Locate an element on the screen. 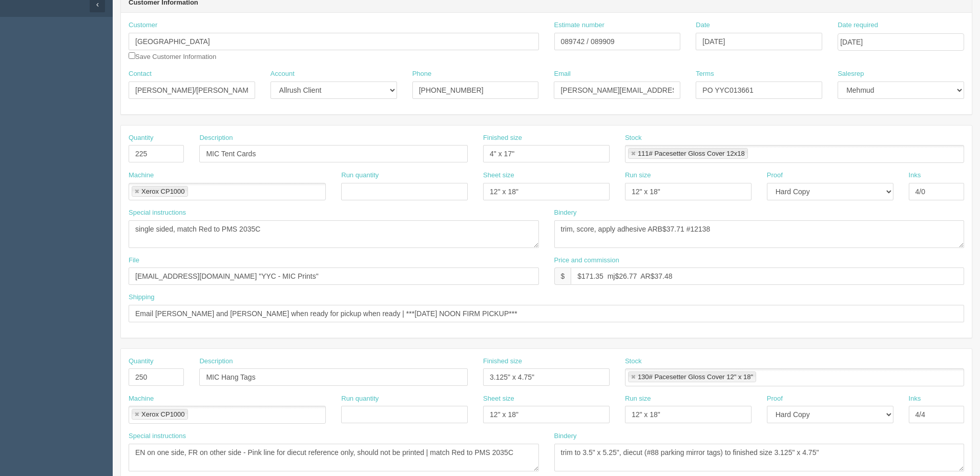 This screenshot has width=980, height=476. input: Enter customer name is located at coordinates (334, 41).